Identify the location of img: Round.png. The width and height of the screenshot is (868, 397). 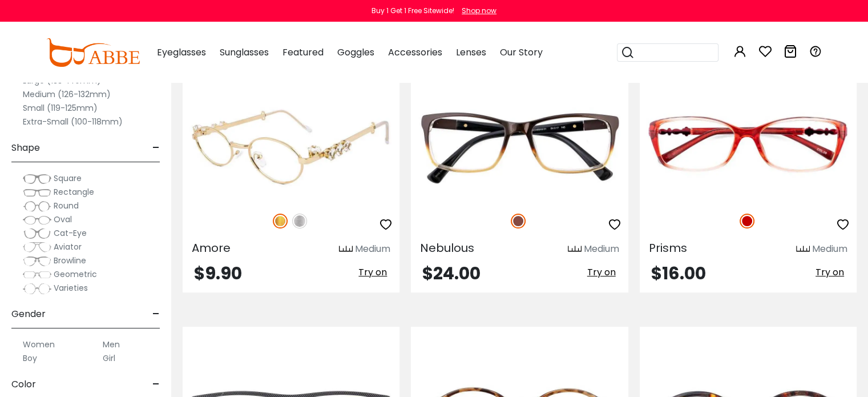
(37, 206).